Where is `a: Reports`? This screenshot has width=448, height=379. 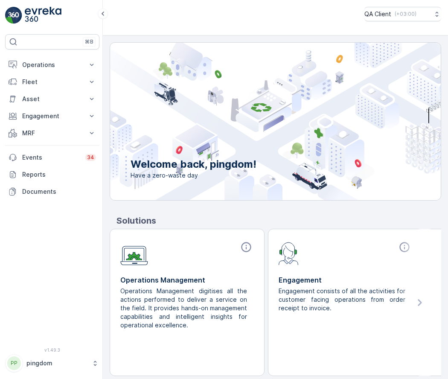 a: Reports is located at coordinates (52, 175).